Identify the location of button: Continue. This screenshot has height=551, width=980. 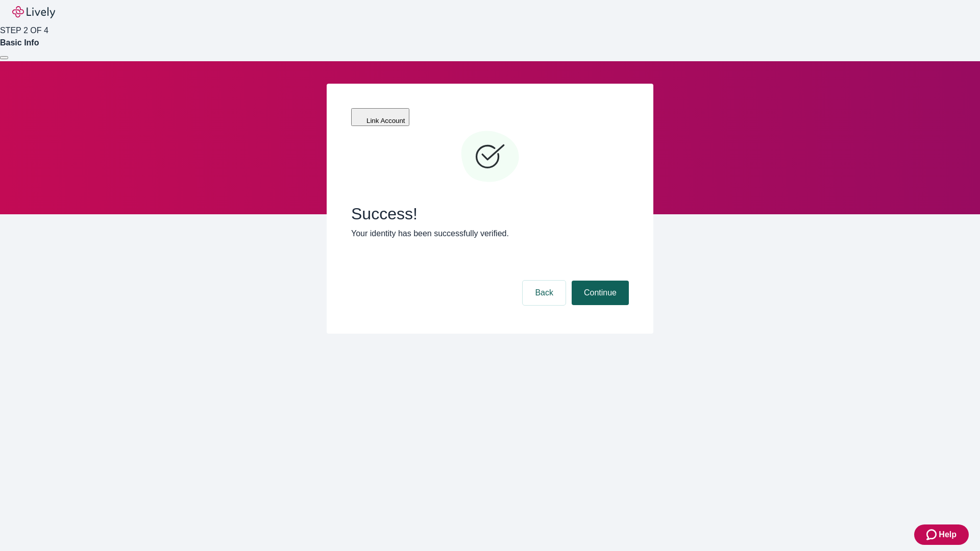
(600, 293).